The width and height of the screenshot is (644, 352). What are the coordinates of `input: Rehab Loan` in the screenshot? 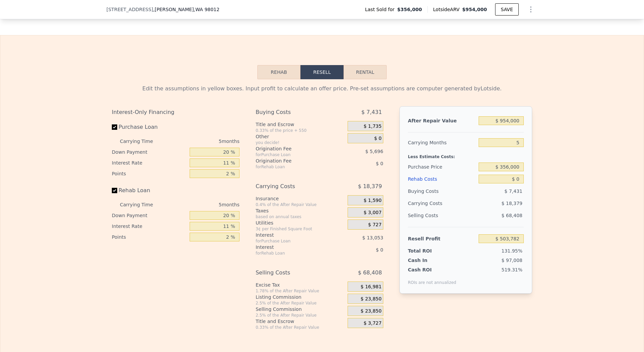 It's located at (114, 191).